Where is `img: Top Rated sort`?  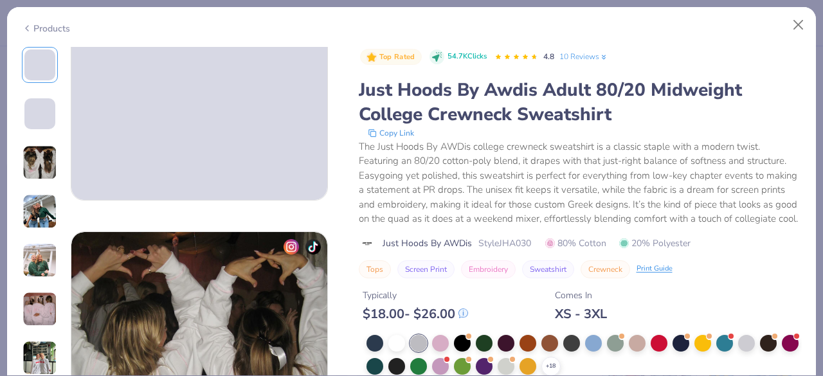 img: Top Rated sort is located at coordinates (372, 57).